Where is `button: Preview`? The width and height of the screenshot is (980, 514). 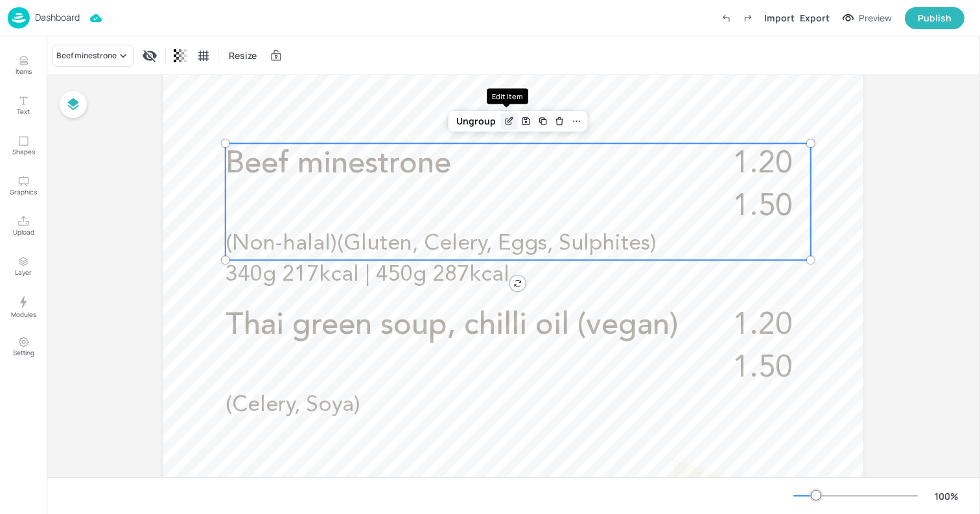 button: Preview is located at coordinates (867, 18).